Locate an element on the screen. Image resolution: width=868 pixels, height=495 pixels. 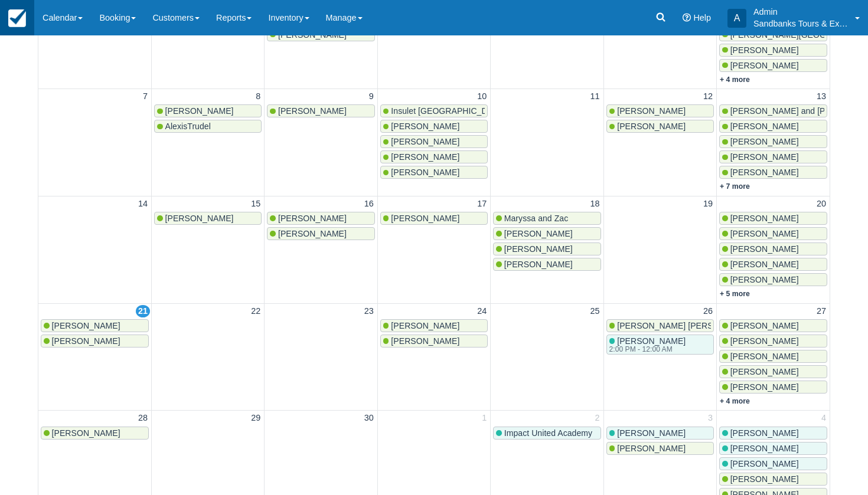
a: 4 is located at coordinates (824, 419).